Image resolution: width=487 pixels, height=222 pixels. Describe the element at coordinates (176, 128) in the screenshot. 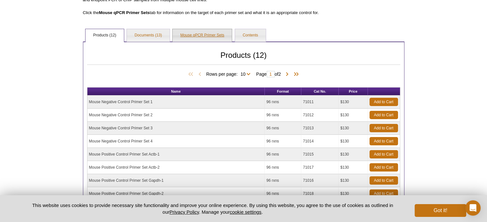

I see `td: Mouse Negative Control Primer Set 3` at that location.